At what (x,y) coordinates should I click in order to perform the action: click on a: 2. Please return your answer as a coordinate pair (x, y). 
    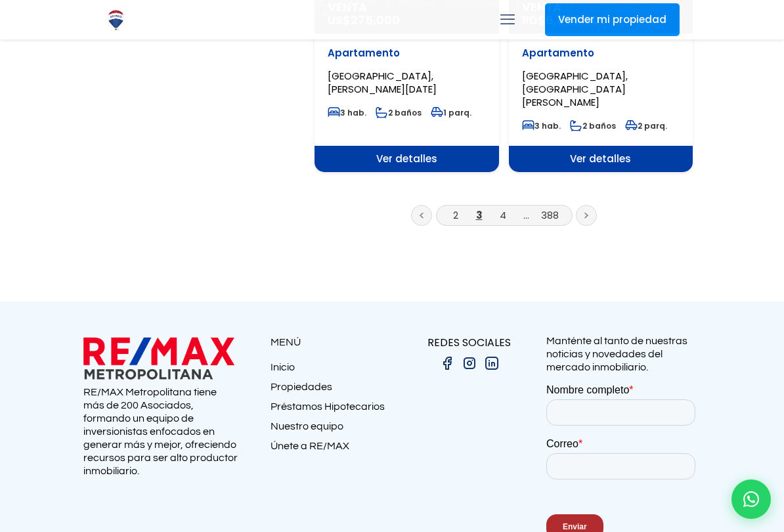
    Looking at the image, I should click on (456, 215).